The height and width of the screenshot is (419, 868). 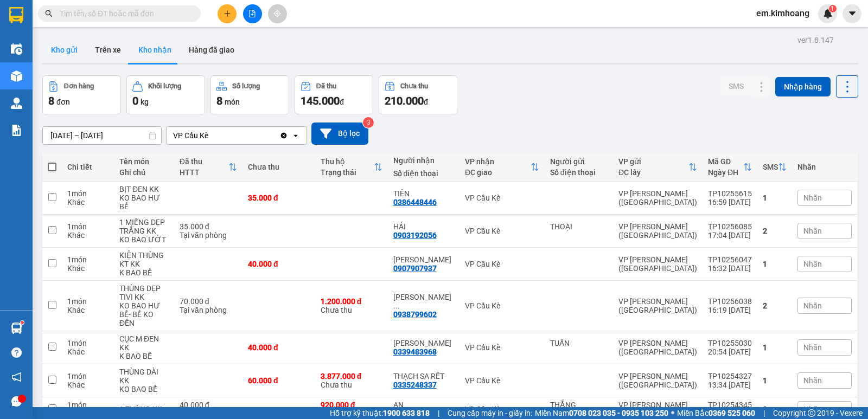 What do you see at coordinates (16, 130) in the screenshot?
I see `img: solution-icon` at bounding box center [16, 130].